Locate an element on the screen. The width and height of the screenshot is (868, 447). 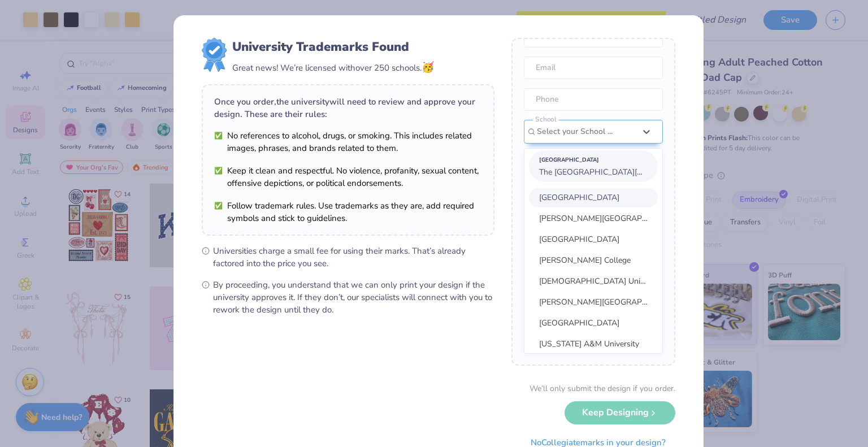
li: Keep it clean and respectful. No violence, profanity, sexual content, offensive depictions, or po... is located at coordinates (348, 177).